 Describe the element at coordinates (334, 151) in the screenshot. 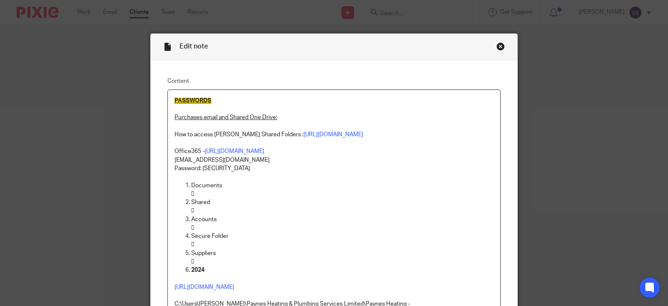

I see `p: Office365 -` at that location.